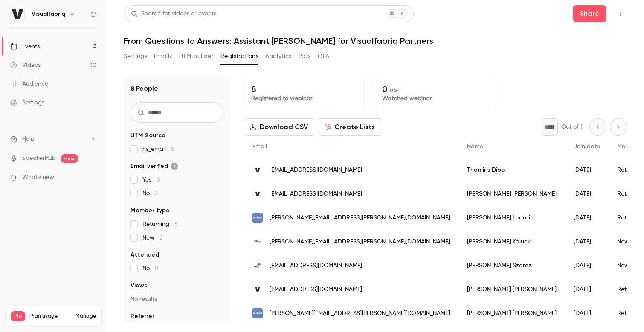 The image size is (644, 332). What do you see at coordinates (258, 265) in the screenshot?
I see `img: pwc.com` at bounding box center [258, 265].